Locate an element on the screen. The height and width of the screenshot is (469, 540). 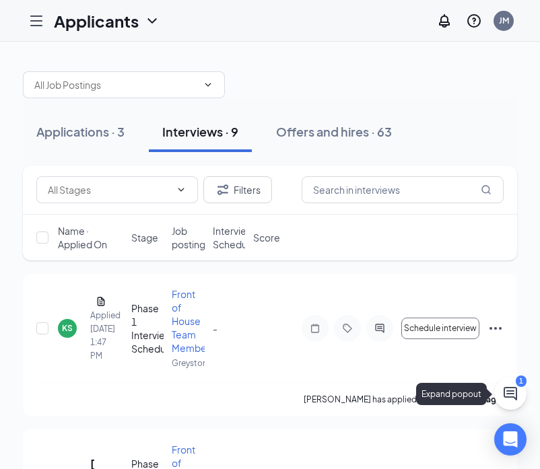
div: JM is located at coordinates (504, 20).